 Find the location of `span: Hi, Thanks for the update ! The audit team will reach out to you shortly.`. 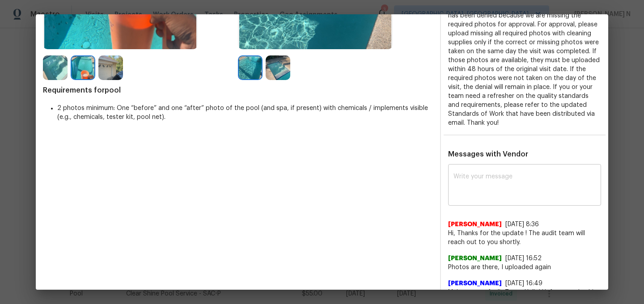

span: Hi, Thanks for the update ! The audit team will reach out to you shortly. is located at coordinates (525, 238).